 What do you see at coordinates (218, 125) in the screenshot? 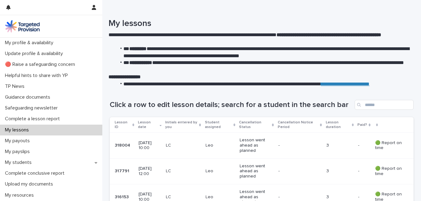
I see `p: Student assigned` at bounding box center [218, 125].